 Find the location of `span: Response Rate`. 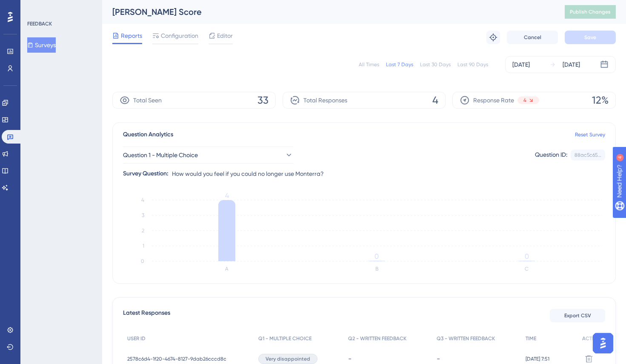

span: Response Rate is located at coordinates (493, 100).